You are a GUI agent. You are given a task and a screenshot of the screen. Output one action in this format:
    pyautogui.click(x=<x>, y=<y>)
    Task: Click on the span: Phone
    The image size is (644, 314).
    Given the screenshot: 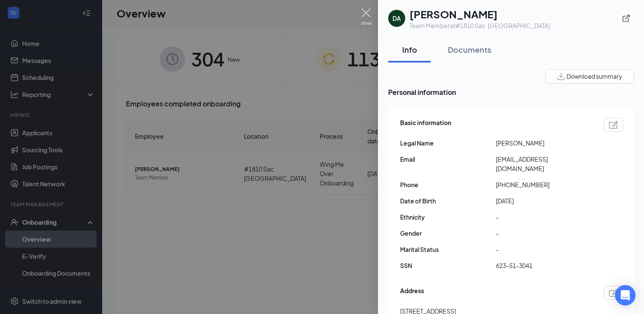 What is the action you would take?
    pyautogui.click(x=447, y=185)
    